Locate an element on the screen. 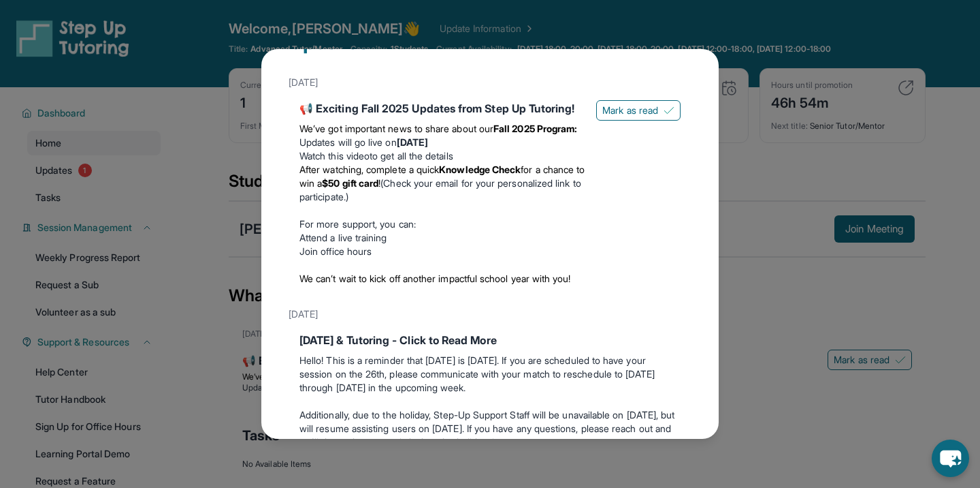 The image size is (980, 488). span: We’ve got important news to share about our is located at coordinates (396, 128).